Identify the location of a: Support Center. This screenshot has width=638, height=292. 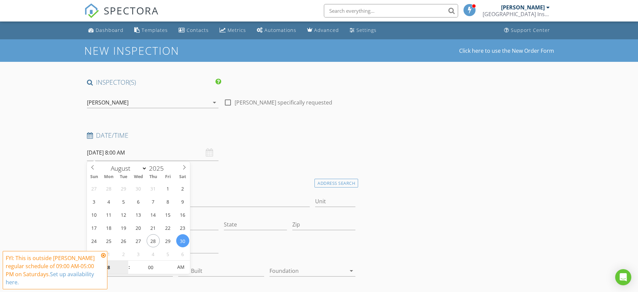
(527, 30).